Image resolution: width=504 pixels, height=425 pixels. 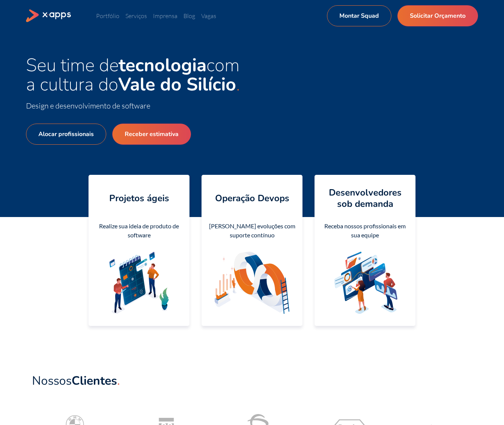 What do you see at coordinates (108, 16) in the screenshot?
I see `a: Portfólio` at bounding box center [108, 16].